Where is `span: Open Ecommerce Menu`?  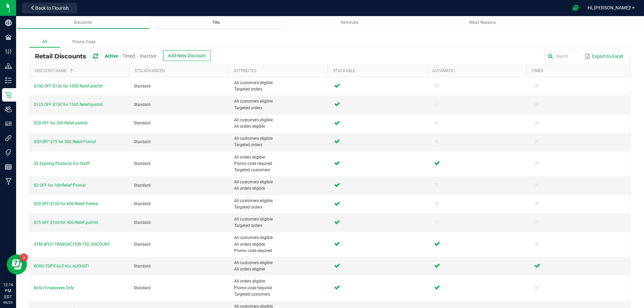
span: Open Ecommerce Menu is located at coordinates (576, 8).